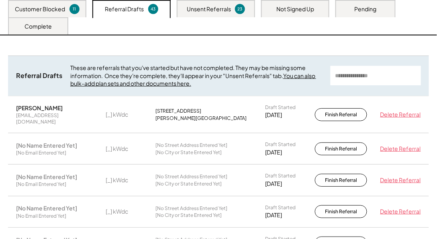 Image resolution: width=437 pixels, height=239 pixels. I want to click on div: Customer Blocked, so click(40, 9).